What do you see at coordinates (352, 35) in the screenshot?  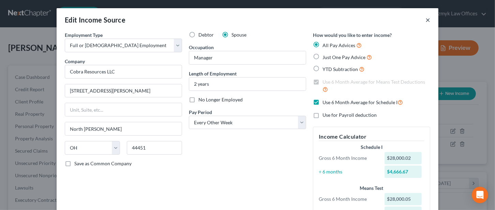 I see `label: How would you like to enter income?` at bounding box center [352, 35].